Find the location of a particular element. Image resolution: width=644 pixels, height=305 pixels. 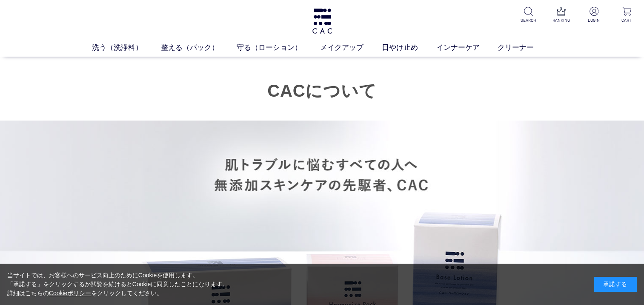

div: 当サイトでは、お客様へのサービス向上のためにCookieを使用します。 「承諾する」をクリックするか閲覧を続けるとCookieに同意したことになります。 詳細はこちらの をクリックしてください。 is located at coordinates (118, 284).